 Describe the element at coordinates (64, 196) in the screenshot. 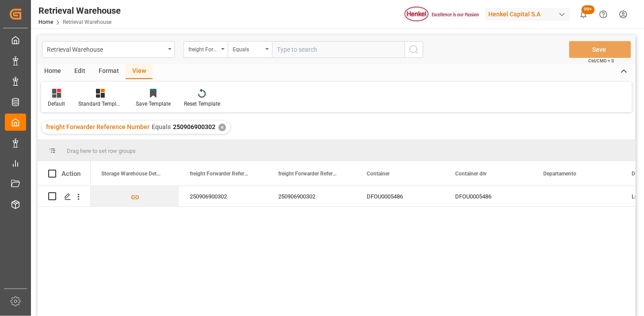

I see `div: Press SPACE to select this row.` at that location.